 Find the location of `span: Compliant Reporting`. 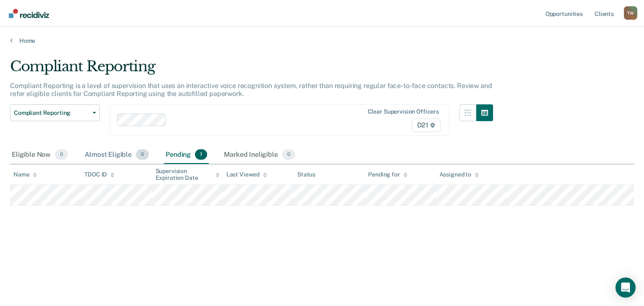

span: Compliant Reporting is located at coordinates (52, 113).